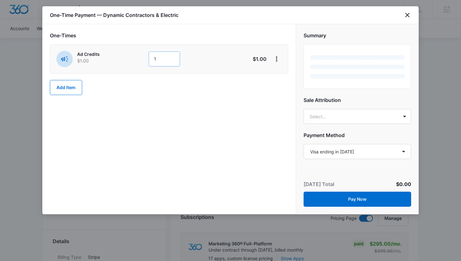 The image size is (461, 261). I want to click on button: Add Item, so click(66, 88).